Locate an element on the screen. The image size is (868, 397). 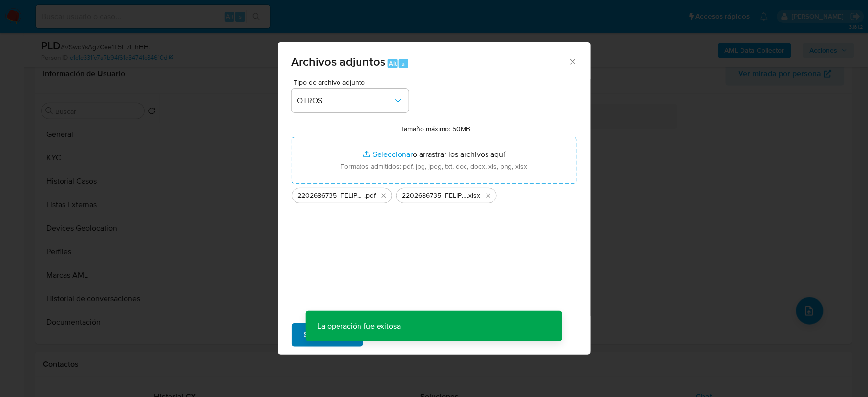
span: .pdf is located at coordinates (370, 195).